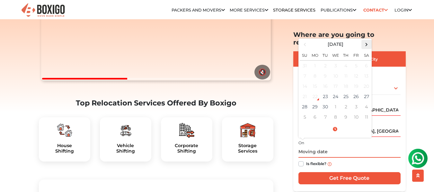 This screenshot has width=434, height=192. Describe the element at coordinates (315, 97) in the screenshot. I see `div: 22` at that location.